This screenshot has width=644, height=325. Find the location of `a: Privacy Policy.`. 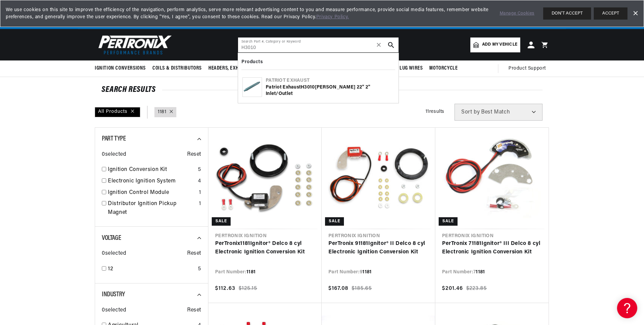

a: Privacy Policy. is located at coordinates (332, 17).